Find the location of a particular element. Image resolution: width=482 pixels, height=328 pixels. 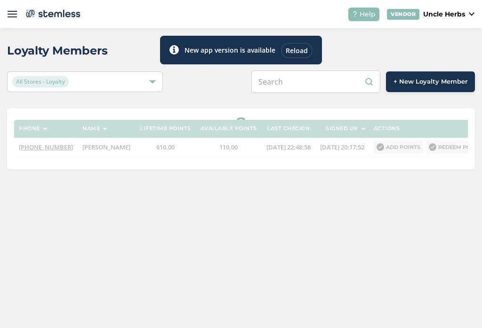

img: icon-toast-info-b13014a2.svg is located at coordinates (174, 50).